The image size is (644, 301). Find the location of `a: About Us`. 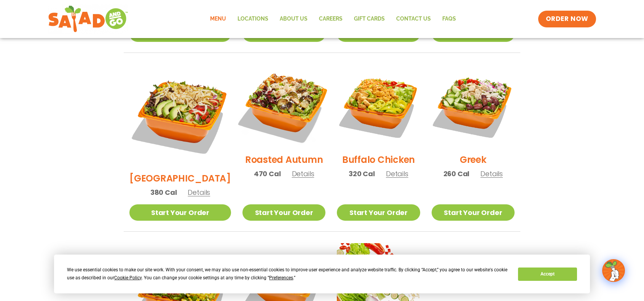

a: About Us is located at coordinates (293, 19).